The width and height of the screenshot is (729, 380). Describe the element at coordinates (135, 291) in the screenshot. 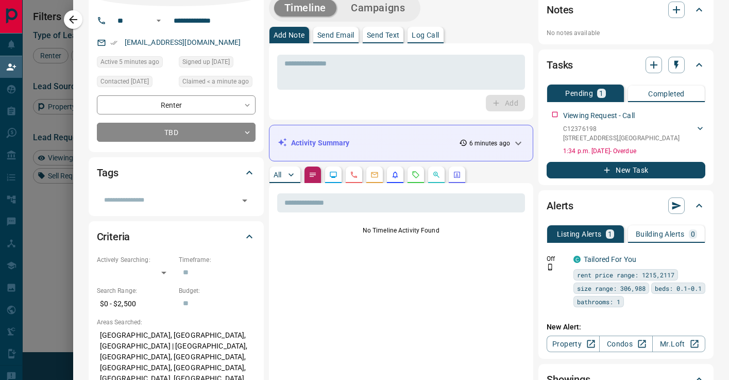

I see `p: Search Range:` at that location.